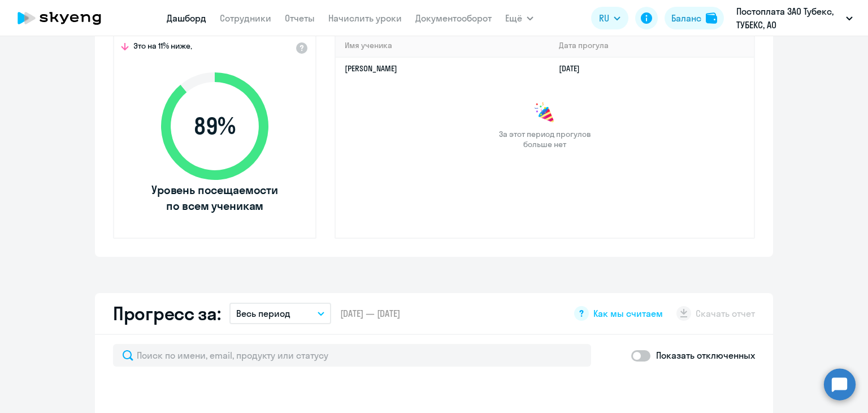  I want to click on p: Показать отключенных, so click(705, 355).